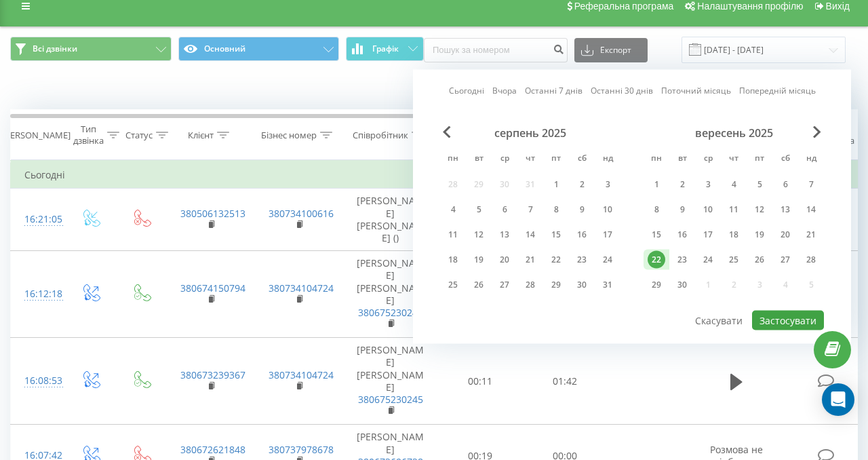 This screenshot has width=868, height=460. I want to click on div: сб 13 вер 2025 р., so click(785, 210).